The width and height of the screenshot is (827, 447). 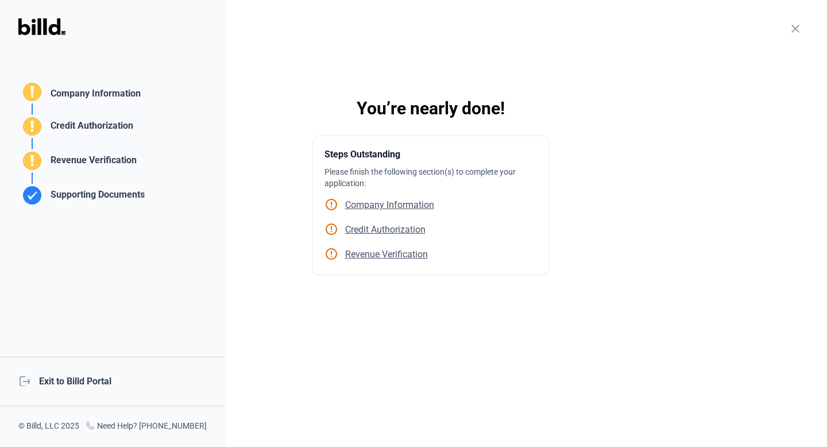 I want to click on img: Billd Logo, so click(x=42, y=26).